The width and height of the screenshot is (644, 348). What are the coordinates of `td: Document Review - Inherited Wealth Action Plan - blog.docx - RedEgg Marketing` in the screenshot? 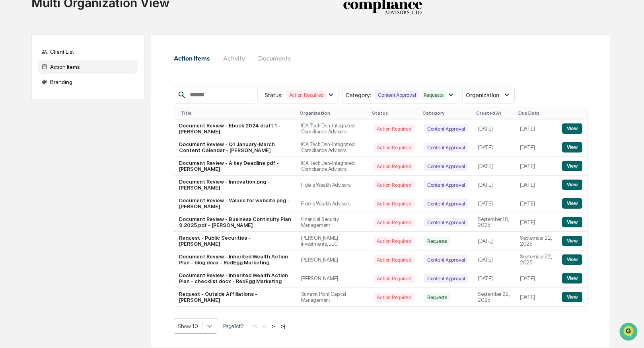 It's located at (235, 260).